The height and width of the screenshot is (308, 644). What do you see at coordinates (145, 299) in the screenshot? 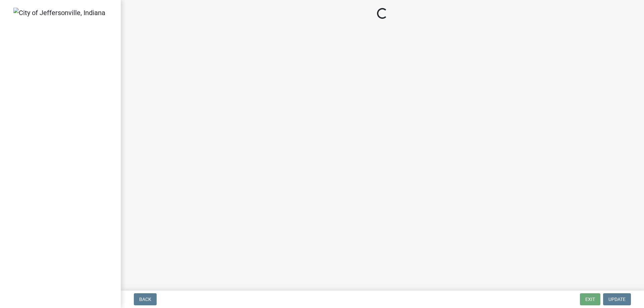
I see `button: Back` at bounding box center [145, 299].